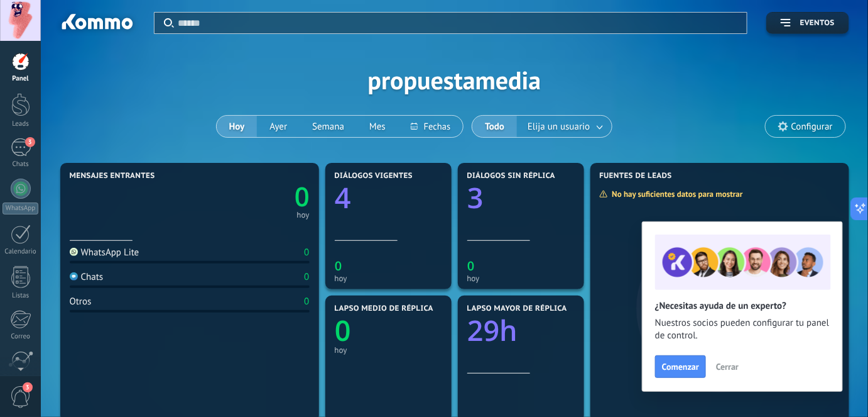 This screenshot has width=868, height=417. Describe the element at coordinates (80, 301) in the screenshot. I see `div: Otros` at that location.